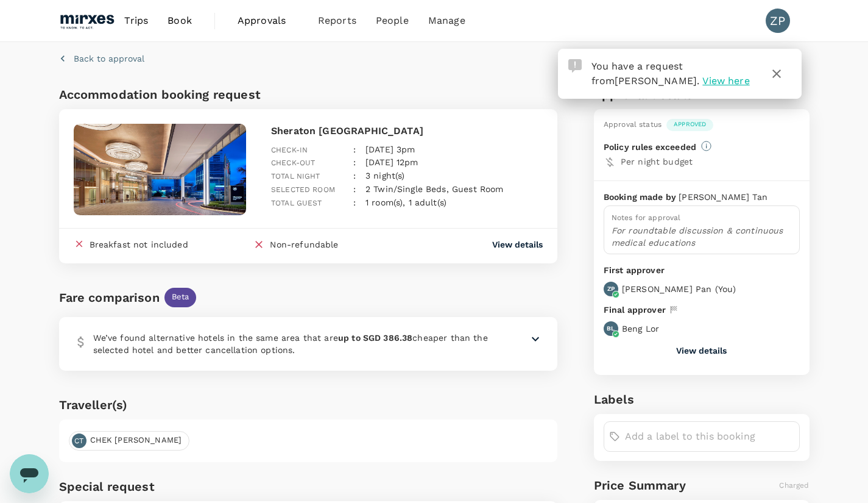 The height and width of the screenshot is (503, 868). I want to click on p: Policy rules exceeded, so click(650, 147).